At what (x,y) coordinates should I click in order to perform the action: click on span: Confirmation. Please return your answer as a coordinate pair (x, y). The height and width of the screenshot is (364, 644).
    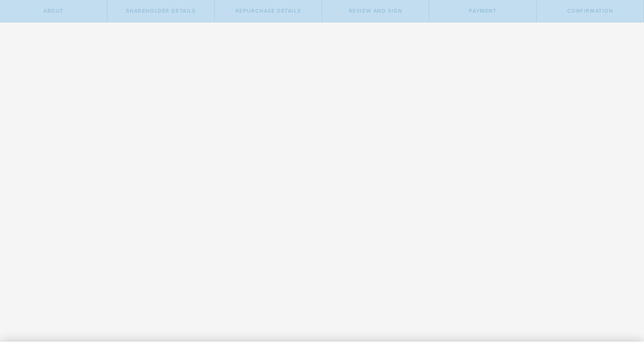
    Looking at the image, I should click on (591, 11).